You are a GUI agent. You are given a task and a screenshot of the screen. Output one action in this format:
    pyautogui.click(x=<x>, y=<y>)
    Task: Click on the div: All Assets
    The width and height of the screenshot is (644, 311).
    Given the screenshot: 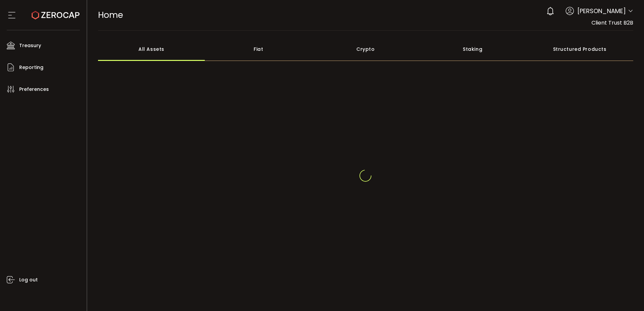 What is the action you would take?
    pyautogui.click(x=152, y=49)
    